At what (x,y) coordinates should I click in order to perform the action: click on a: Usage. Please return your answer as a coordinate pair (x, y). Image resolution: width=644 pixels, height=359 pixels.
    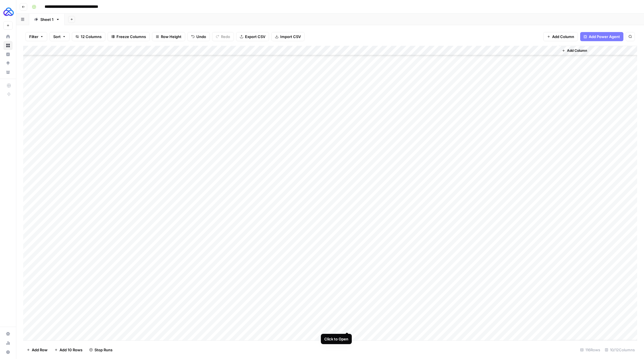
    Looking at the image, I should click on (8, 343).